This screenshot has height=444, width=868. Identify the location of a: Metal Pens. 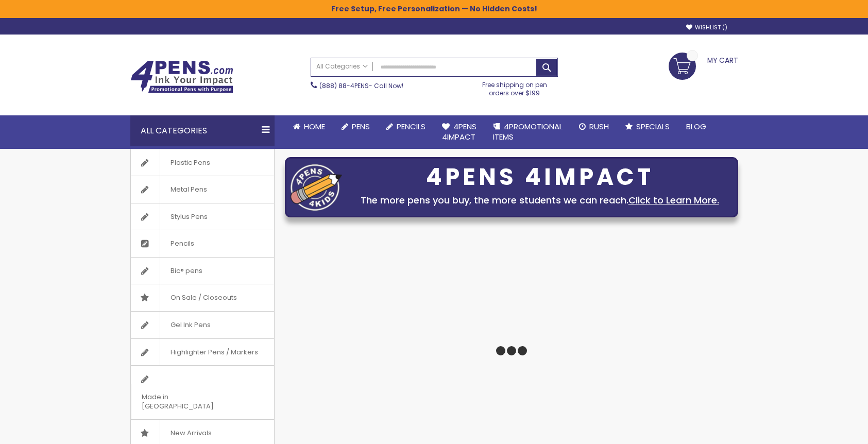
(202, 189).